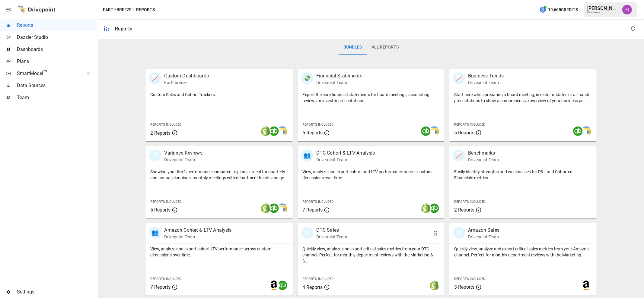 The height and width of the screenshot is (298, 644). Describe the element at coordinates (385, 47) in the screenshot. I see `button: All Reports` at that location.